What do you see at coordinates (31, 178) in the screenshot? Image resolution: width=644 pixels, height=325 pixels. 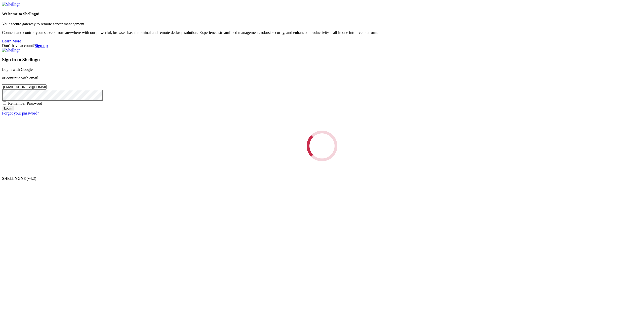 I see `span: 4.2.0` at bounding box center [31, 178].